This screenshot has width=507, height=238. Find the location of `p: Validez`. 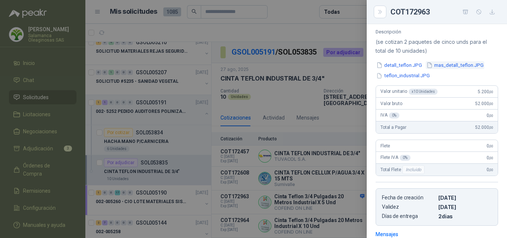

p: Validez is located at coordinates (409, 207).